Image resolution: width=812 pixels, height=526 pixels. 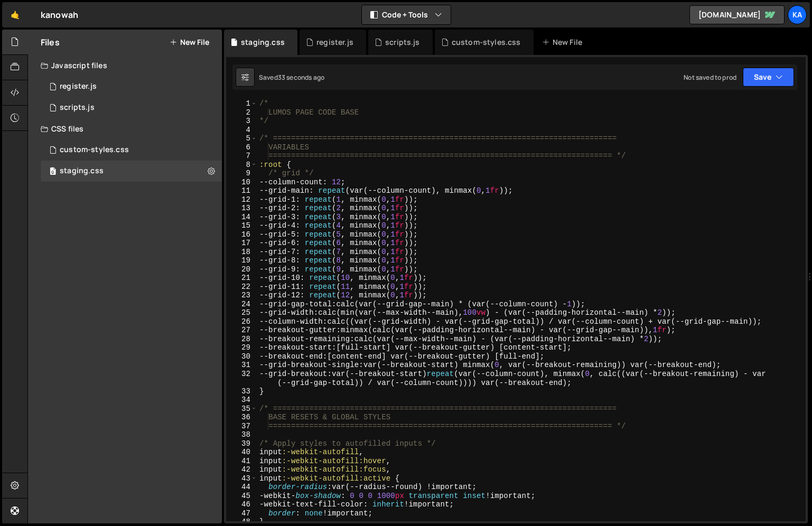 I want to click on div: 23, so click(x=241, y=296).